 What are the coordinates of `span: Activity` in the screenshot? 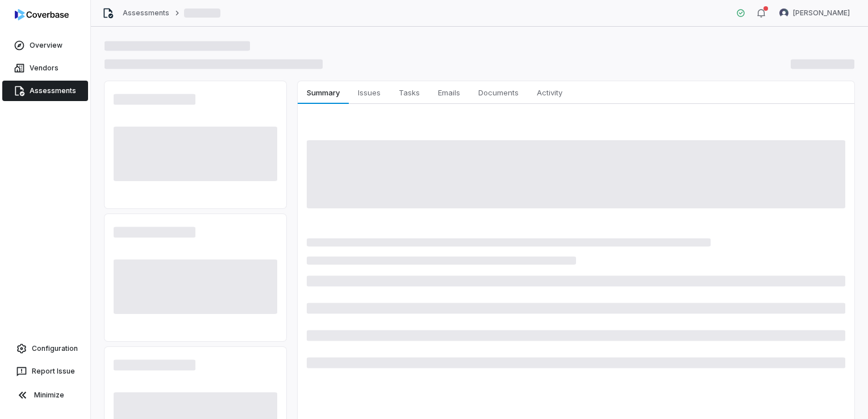 It's located at (550, 93).